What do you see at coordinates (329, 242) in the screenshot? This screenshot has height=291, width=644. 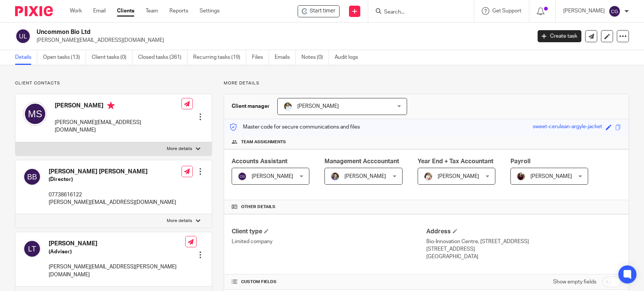 I see `p: Limited company` at bounding box center [329, 242].